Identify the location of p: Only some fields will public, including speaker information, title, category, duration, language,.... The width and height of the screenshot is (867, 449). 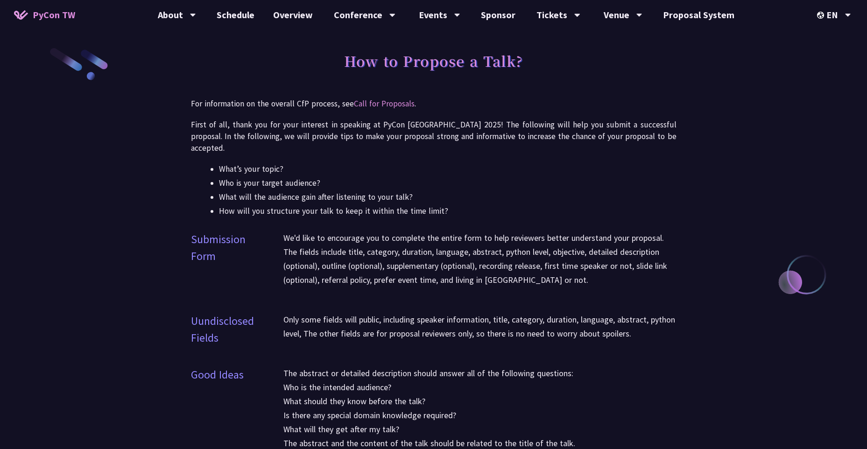
(480, 327).